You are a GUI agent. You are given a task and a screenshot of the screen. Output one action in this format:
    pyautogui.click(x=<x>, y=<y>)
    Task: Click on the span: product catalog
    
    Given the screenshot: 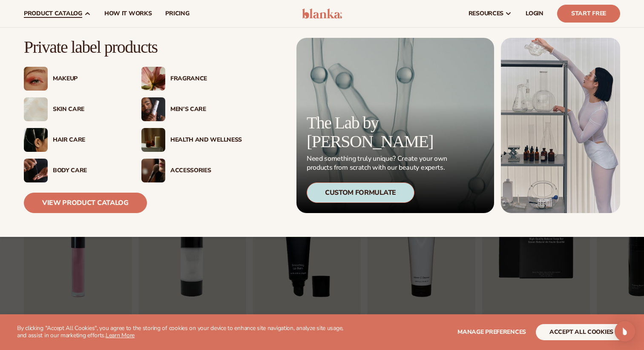 What is the action you would take?
    pyautogui.click(x=53, y=13)
    